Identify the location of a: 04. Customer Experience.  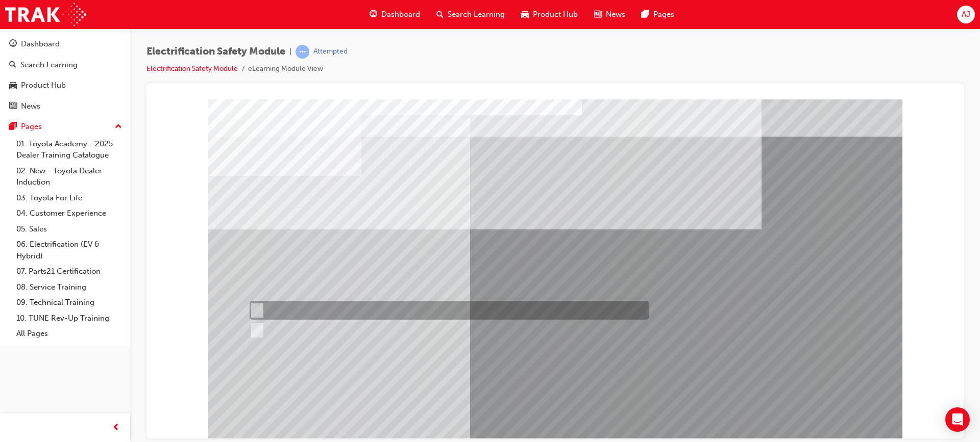
(69, 213).